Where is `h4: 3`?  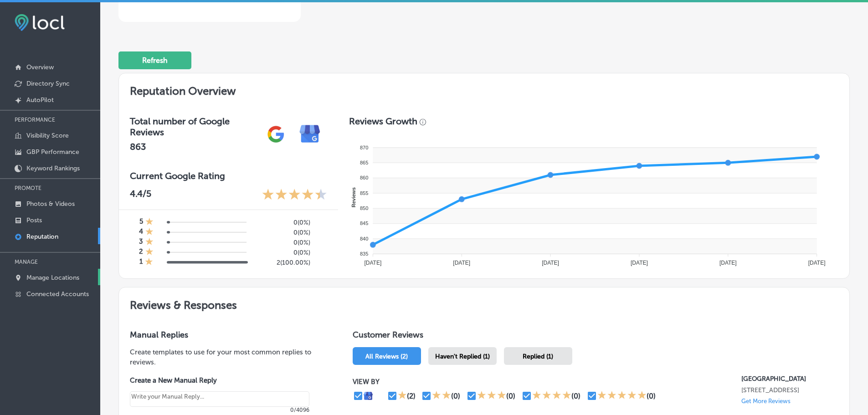 h4: 3 is located at coordinates (141, 242).